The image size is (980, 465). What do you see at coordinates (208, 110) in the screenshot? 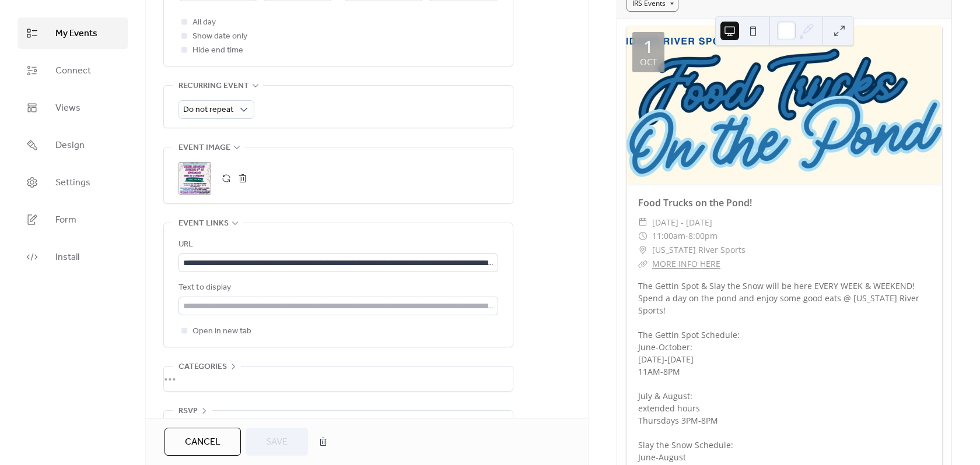
I see `span: Do not repeat` at bounding box center [208, 110].